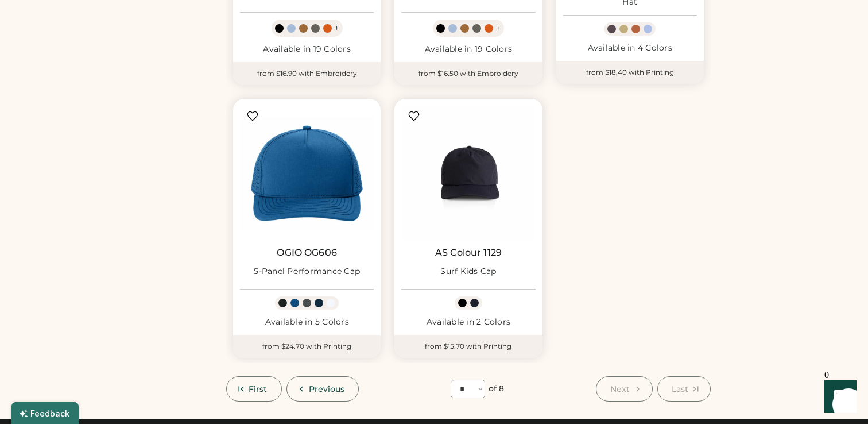 This screenshot has height=424, width=868. Describe the element at coordinates (327, 389) in the screenshot. I see `span: Previous` at that location.